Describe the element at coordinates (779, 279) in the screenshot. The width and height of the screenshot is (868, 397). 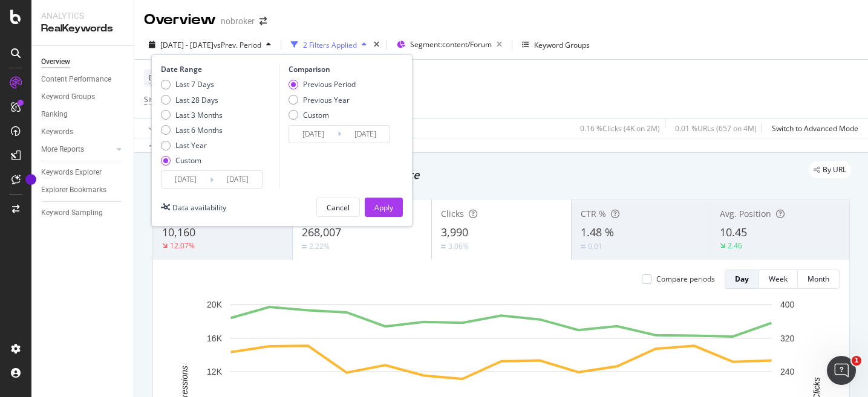
I see `button: Week` at that location.